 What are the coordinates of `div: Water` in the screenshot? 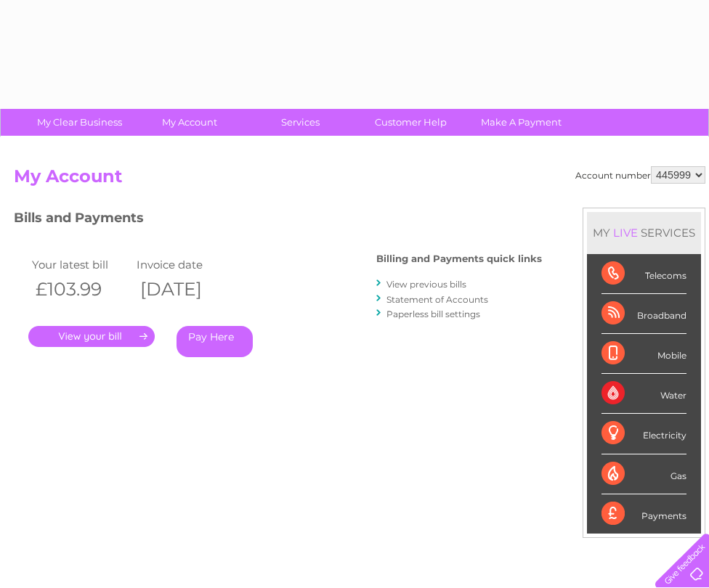 It's located at (644, 394).